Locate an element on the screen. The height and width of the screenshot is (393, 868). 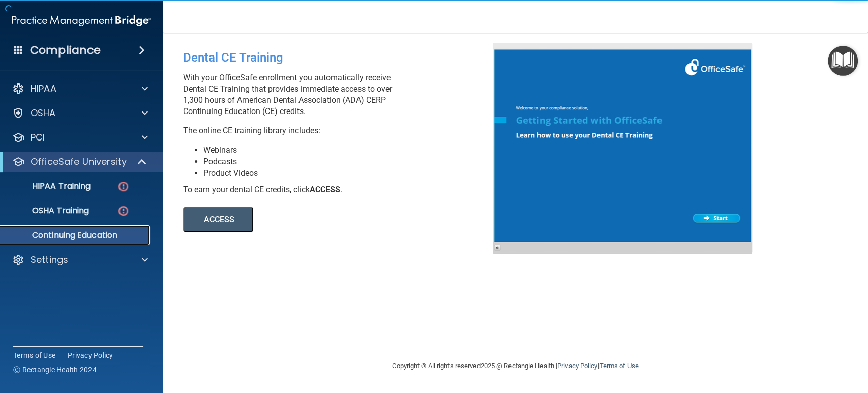
button: ACCESS is located at coordinates (218, 219).